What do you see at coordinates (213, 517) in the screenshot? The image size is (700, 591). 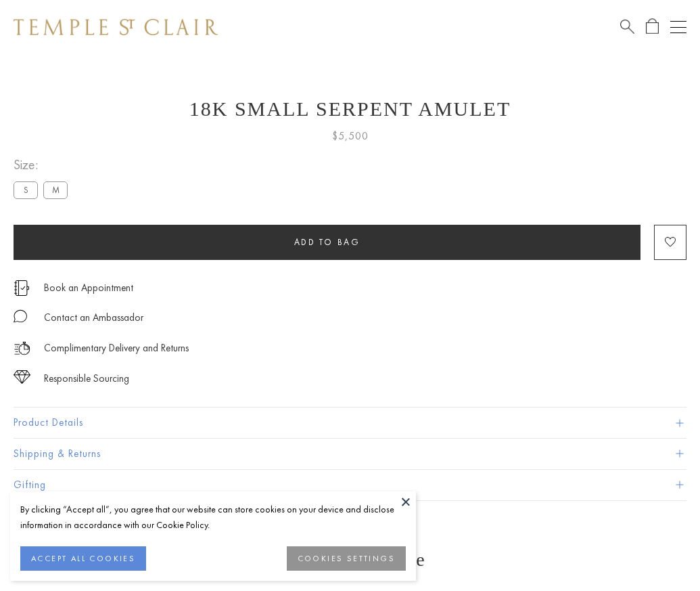 I see `div: By clicking “Accept all”, you agree that our website can store cookies on your device and disclos...` at bounding box center [213, 517].